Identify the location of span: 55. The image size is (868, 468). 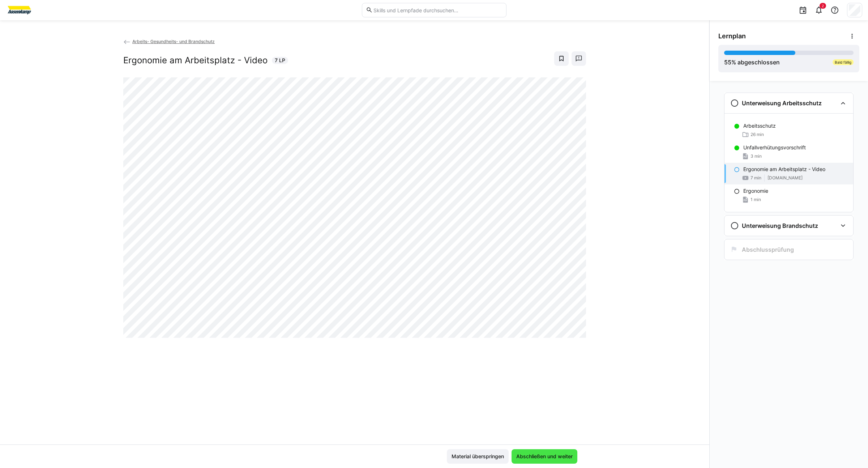
(727, 62).